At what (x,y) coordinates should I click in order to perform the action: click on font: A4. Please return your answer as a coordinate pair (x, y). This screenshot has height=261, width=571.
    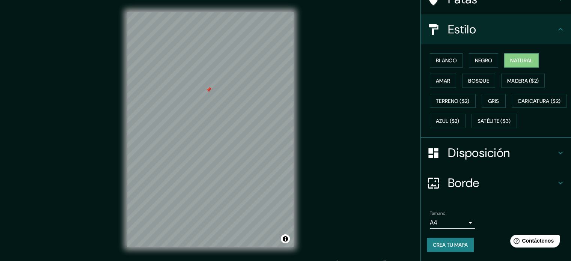
    Looking at the image, I should click on (434, 222).